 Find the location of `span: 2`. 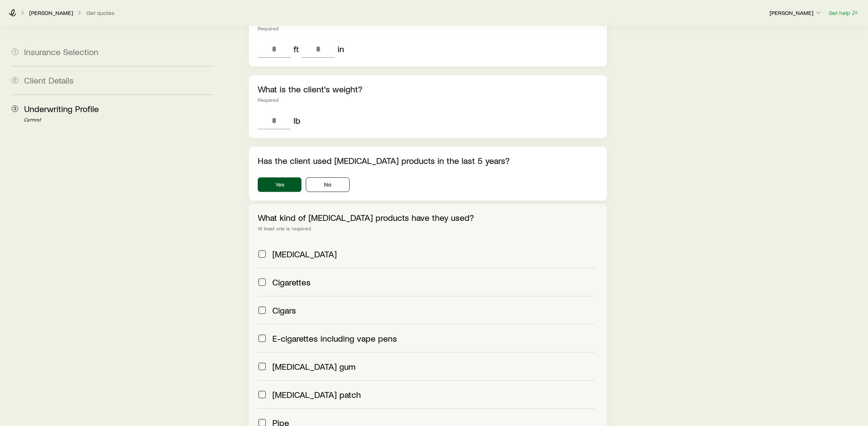

span: 2 is located at coordinates (15, 80).